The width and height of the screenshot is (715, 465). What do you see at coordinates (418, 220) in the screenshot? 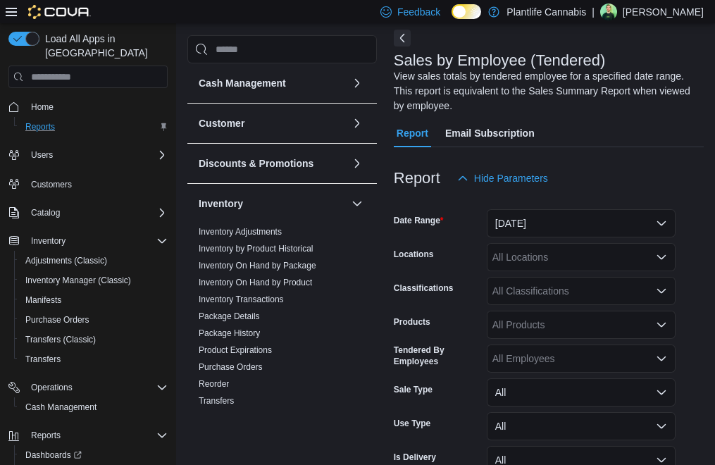
I see `label: Date Range` at bounding box center [418, 220].